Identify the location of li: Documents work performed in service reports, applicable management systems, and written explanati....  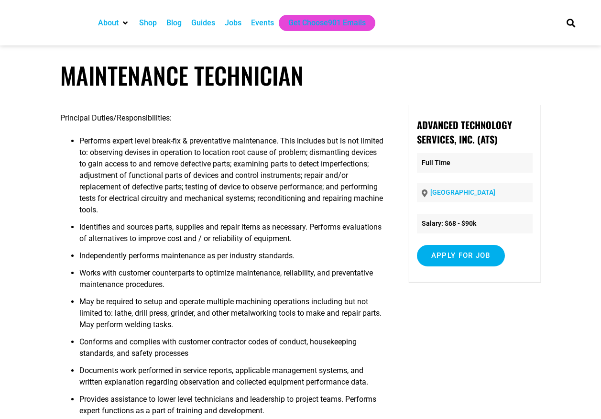
(232, 379).